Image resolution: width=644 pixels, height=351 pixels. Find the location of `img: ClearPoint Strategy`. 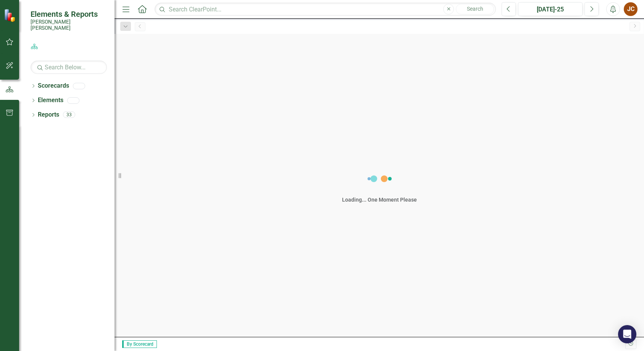

img: ClearPoint Strategy is located at coordinates (10, 16).